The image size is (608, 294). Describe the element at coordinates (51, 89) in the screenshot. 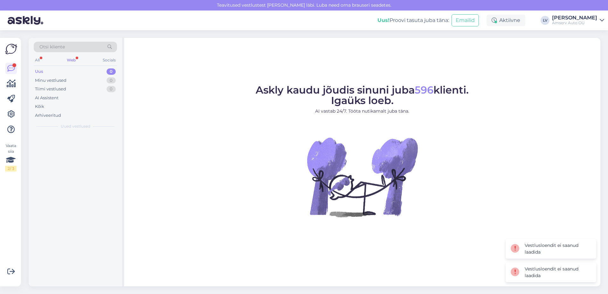

I see `div: Tiimi vestlused` at that location.